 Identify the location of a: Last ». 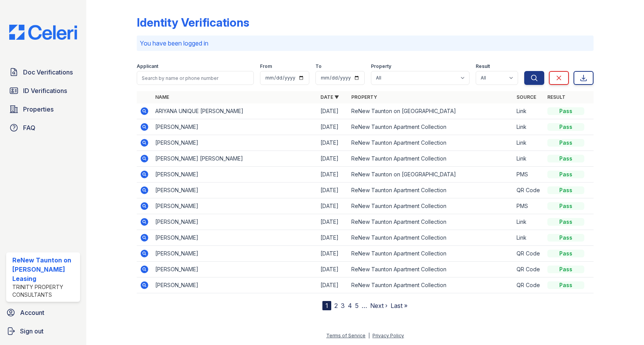
(399, 306).